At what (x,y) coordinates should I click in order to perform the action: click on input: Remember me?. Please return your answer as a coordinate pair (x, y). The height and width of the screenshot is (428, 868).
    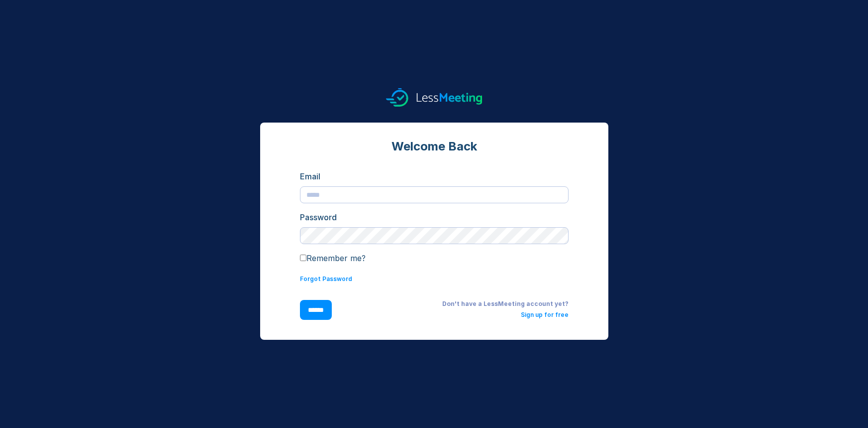
    Looking at the image, I should click on (303, 257).